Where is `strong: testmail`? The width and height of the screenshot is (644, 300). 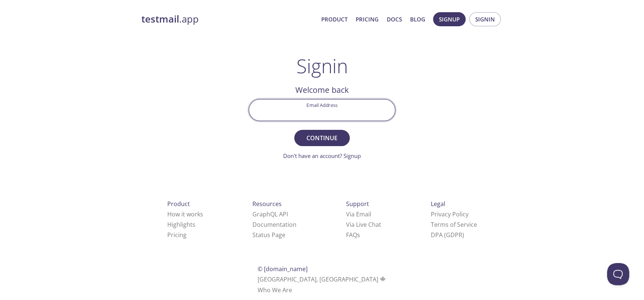 strong: testmail is located at coordinates (160, 19).